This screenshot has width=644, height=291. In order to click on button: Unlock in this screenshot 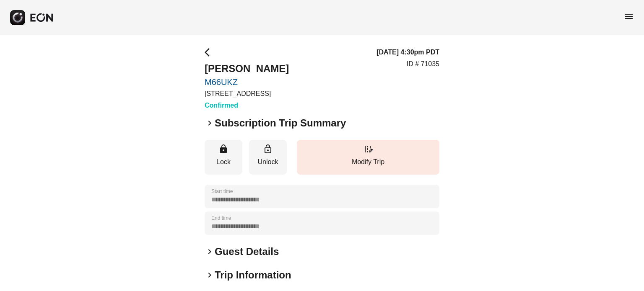, I will do `click(268, 157)`.